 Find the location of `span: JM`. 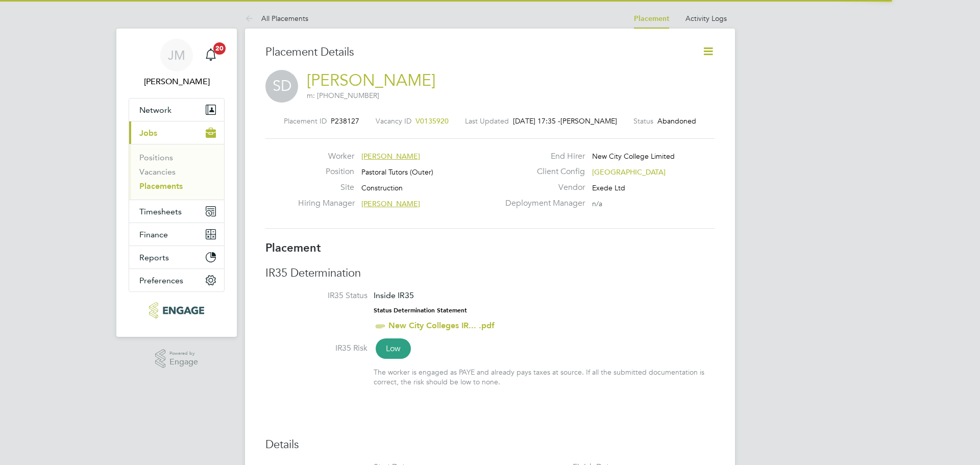

span: JM is located at coordinates (177, 55).